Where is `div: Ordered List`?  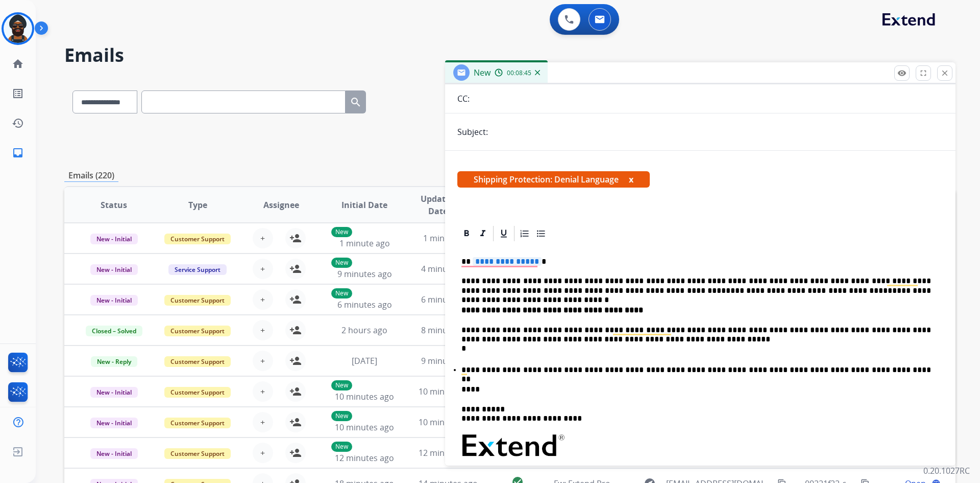
div: Ordered List is located at coordinates (524, 234).